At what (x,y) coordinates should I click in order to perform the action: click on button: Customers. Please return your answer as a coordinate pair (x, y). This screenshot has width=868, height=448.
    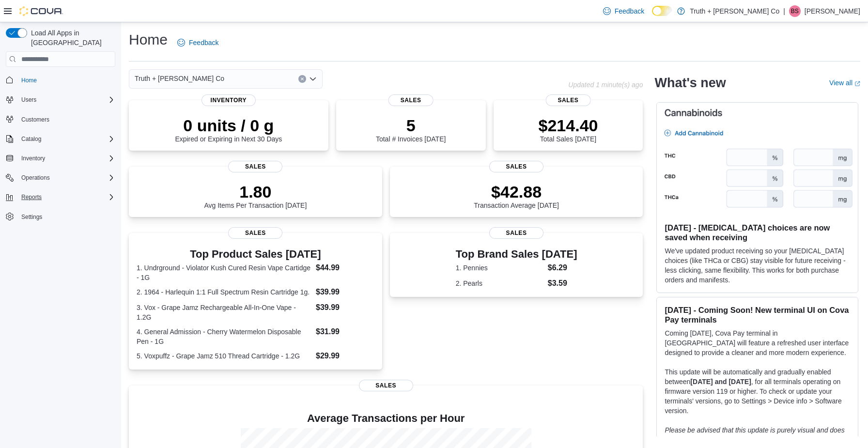
    Looking at the image, I should click on (61, 119).